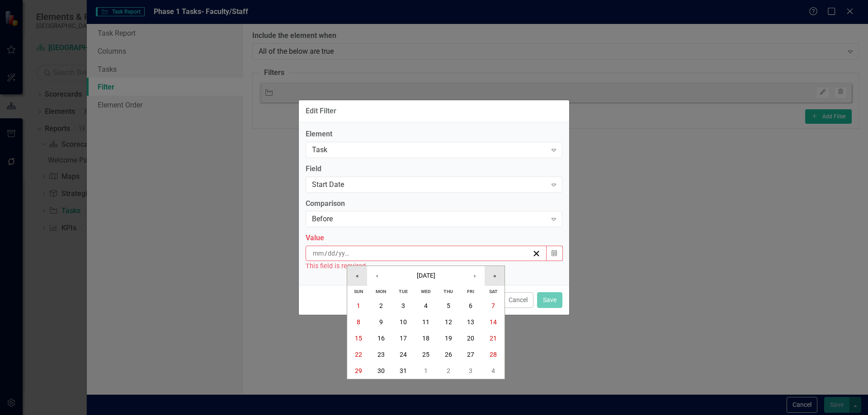 The width and height of the screenshot is (868, 415). I want to click on abbr: August 20, 2027, so click(471, 338).